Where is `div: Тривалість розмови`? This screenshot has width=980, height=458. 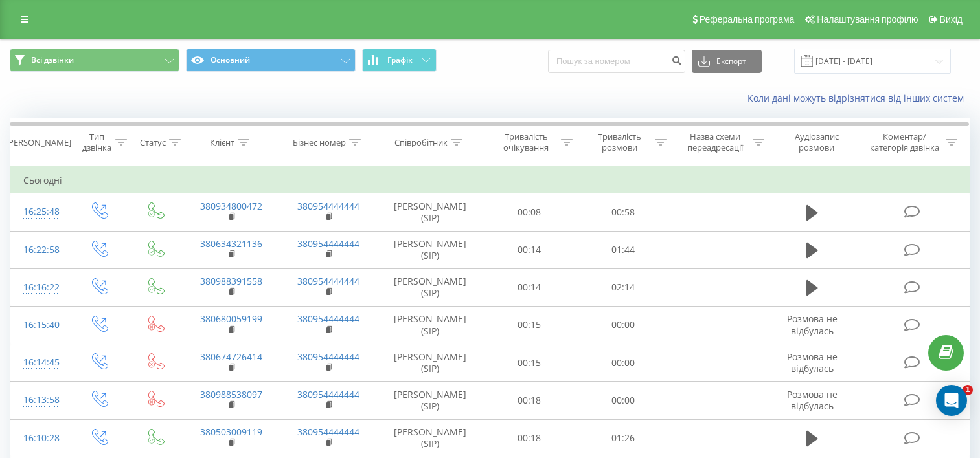
div: Тривалість розмови is located at coordinates (619, 142).